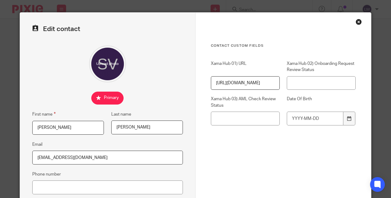 This screenshot has height=198, width=391. What do you see at coordinates (315, 118) in the screenshot?
I see `input: YYYY-MM-DD` at bounding box center [315, 118].